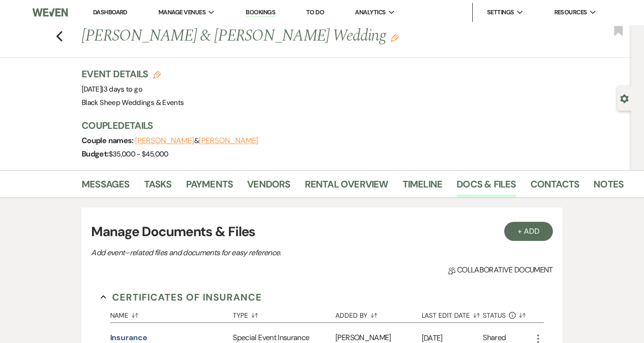  What do you see at coordinates (133, 74) in the screenshot?
I see `h3: Event Details` at bounding box center [133, 74].